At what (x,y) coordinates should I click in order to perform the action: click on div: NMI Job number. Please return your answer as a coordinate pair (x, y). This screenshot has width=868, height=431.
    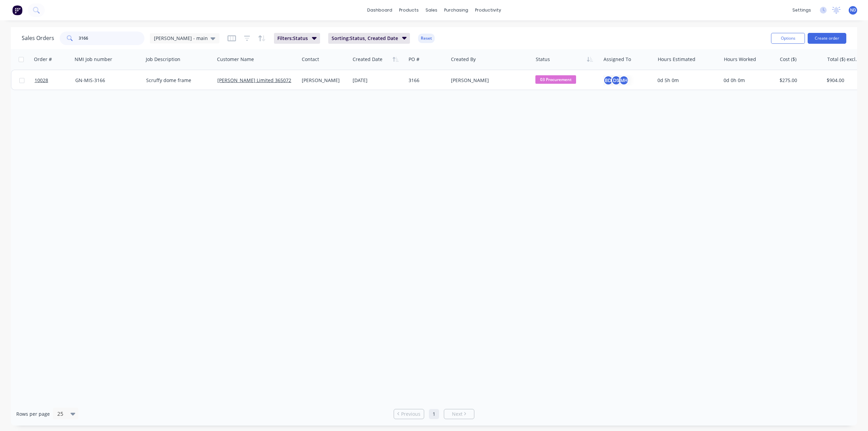
    Looking at the image, I should click on (93, 60).